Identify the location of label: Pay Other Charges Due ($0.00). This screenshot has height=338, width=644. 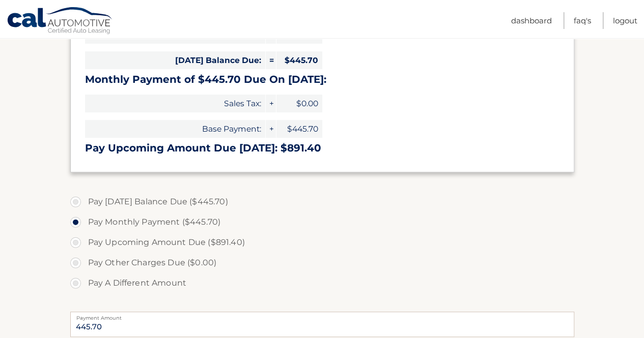
(322, 263).